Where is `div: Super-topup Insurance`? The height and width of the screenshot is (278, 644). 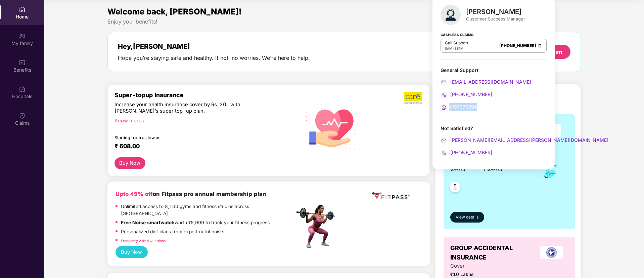 div: Super-topup Insurance is located at coordinates (205, 95).